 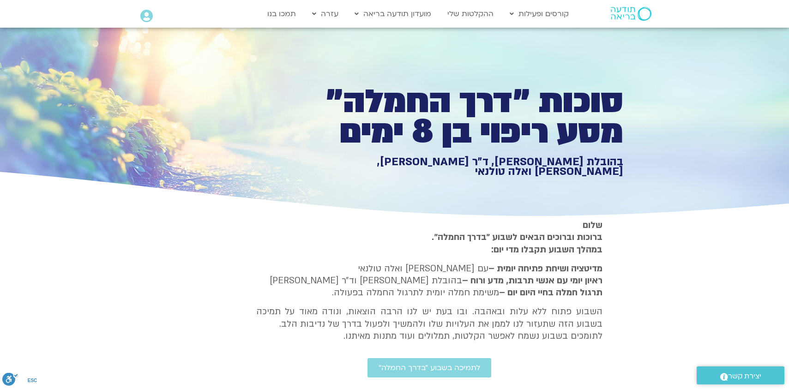 I want to click on strong: שלום, so click(x=593, y=225).